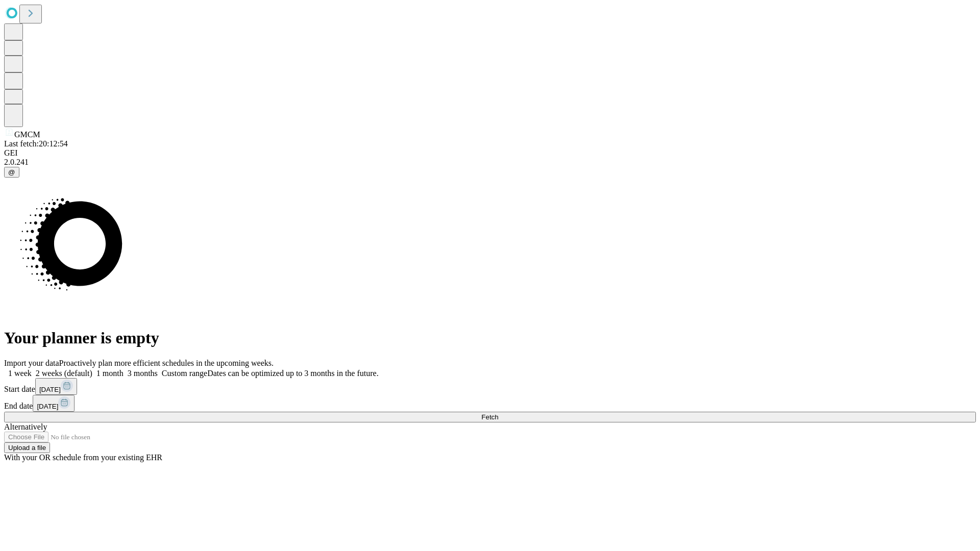 Image resolution: width=980 pixels, height=551 pixels. I want to click on span: Fetch, so click(489, 417).